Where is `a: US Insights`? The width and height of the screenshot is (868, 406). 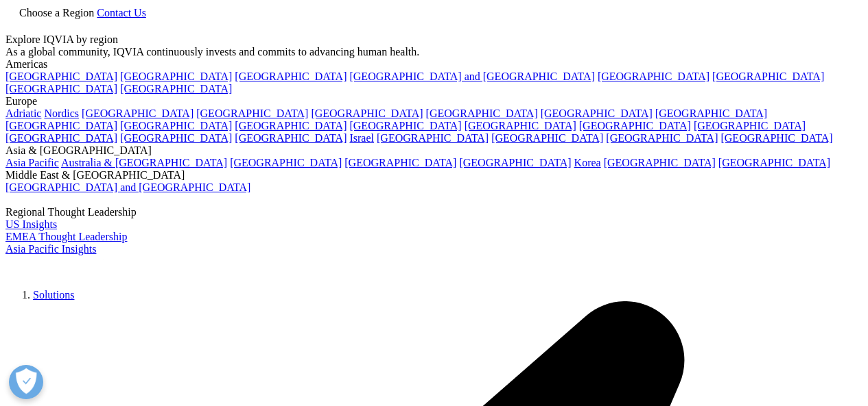 a: US Insights is located at coordinates (31, 224).